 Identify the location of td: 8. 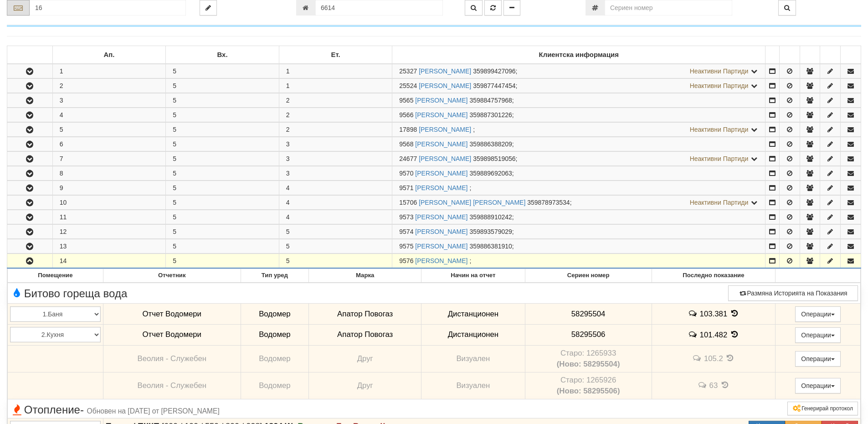
(109, 173).